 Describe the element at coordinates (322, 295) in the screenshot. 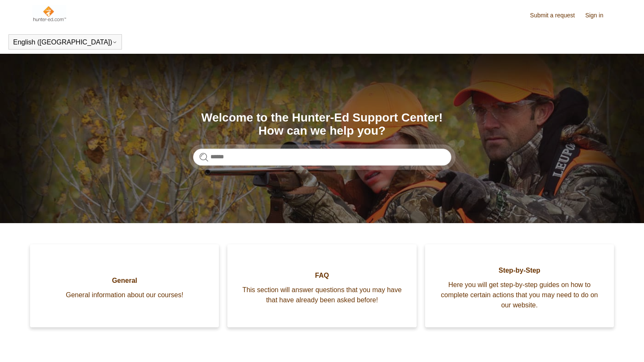

I see `span: This section will answer questions that you may have that have already been asked before!` at that location.